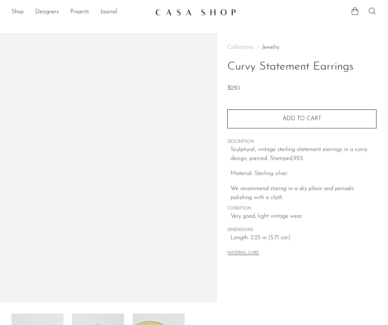 This screenshot has height=325, width=388. Describe the element at coordinates (243, 253) in the screenshot. I see `button: MATERIAL CARE` at that location.